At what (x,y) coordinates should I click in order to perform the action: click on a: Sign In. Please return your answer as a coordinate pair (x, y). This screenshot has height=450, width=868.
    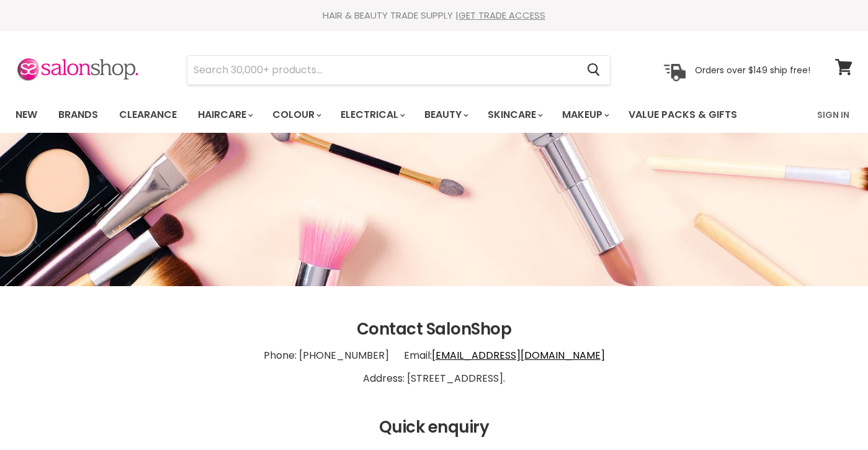
    Looking at the image, I should click on (834, 115).